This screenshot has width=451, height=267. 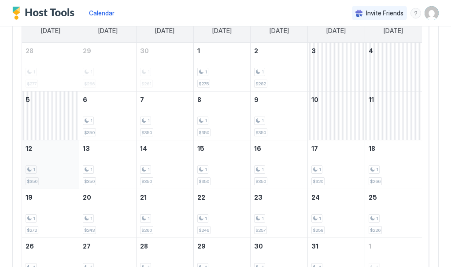 What do you see at coordinates (165, 67) in the screenshot?
I see `td: September 30, 2025` at bounding box center [165, 67].